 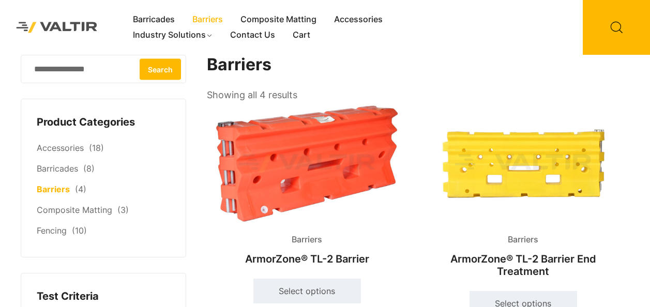 I want to click on a: BarriersArmorZone® TL-2 Barrier, so click(x=307, y=187).